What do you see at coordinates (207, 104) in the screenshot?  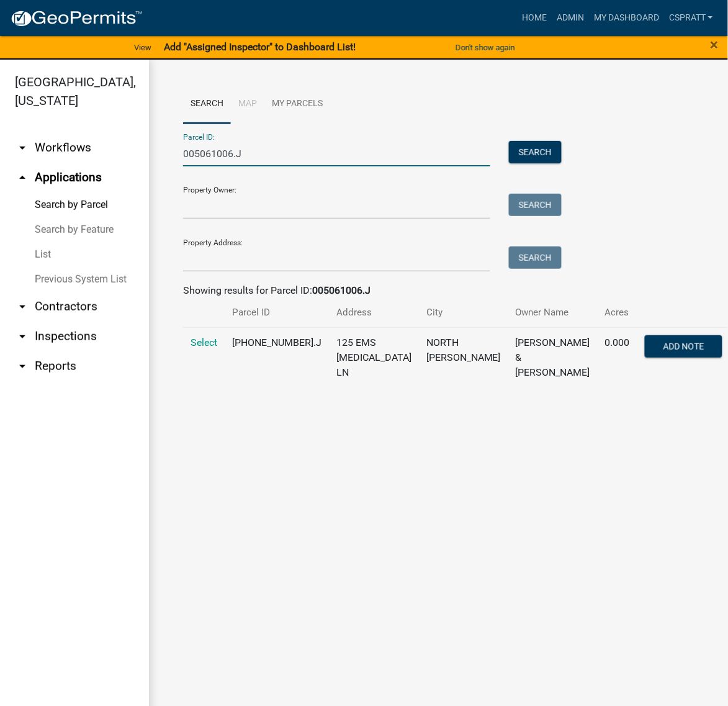 I see `a: Search` at bounding box center [207, 104].